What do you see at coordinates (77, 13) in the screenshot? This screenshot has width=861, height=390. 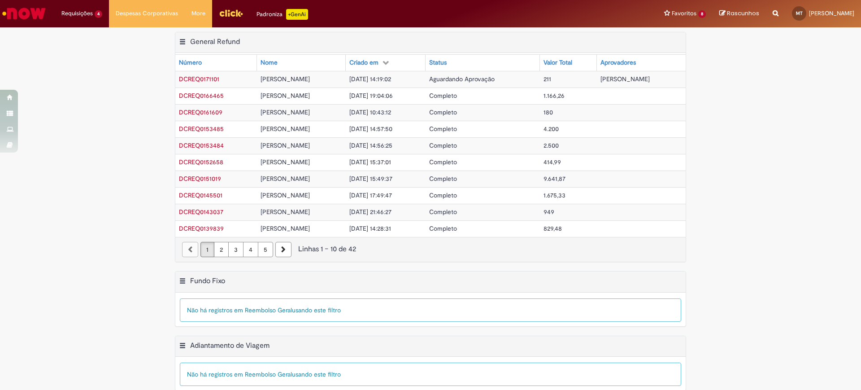 I see `span: Requisições` at bounding box center [77, 13].